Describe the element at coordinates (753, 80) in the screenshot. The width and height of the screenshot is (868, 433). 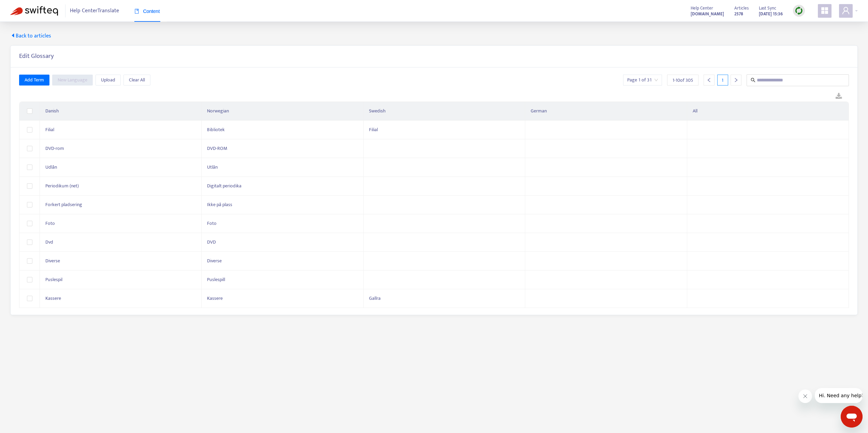
I see `span: search` at that location.